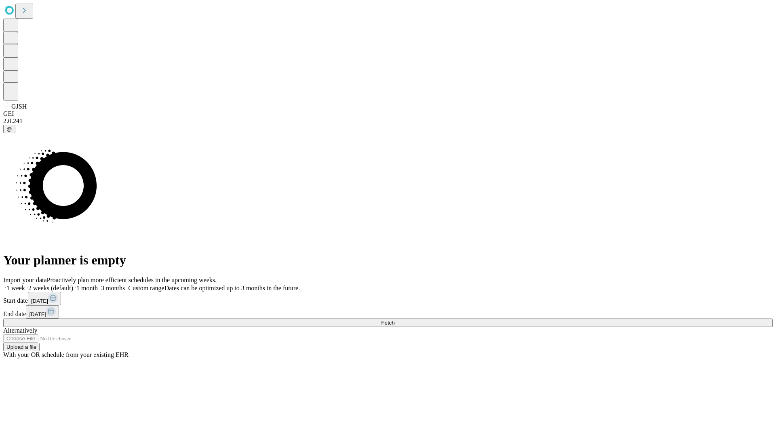 Image resolution: width=776 pixels, height=436 pixels. What do you see at coordinates (132, 280) in the screenshot?
I see `span: Proactively plan more efficient schedules in the upcoming weeks.` at bounding box center [132, 280].